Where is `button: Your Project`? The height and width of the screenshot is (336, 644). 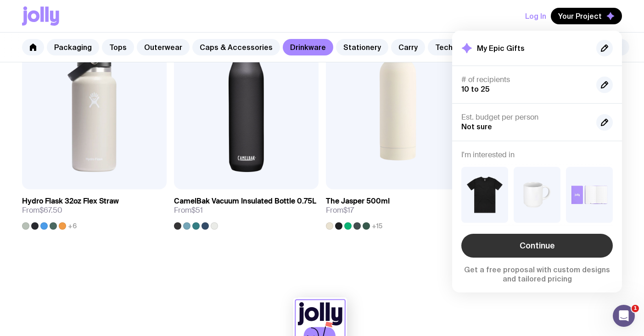
button: Your Project is located at coordinates (586, 16).